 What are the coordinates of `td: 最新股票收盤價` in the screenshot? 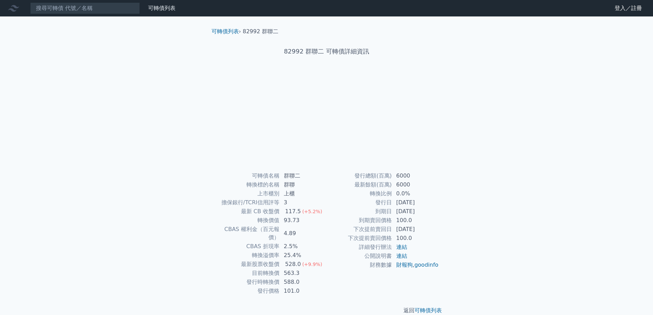 It's located at (247, 264).